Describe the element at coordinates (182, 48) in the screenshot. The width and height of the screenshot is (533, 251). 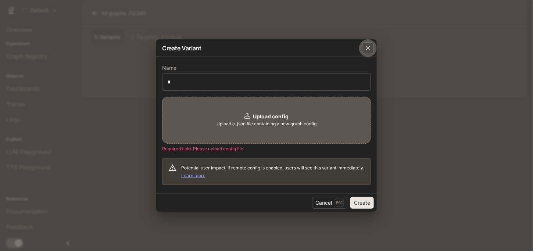
I see `p: Create Variant` at that location.